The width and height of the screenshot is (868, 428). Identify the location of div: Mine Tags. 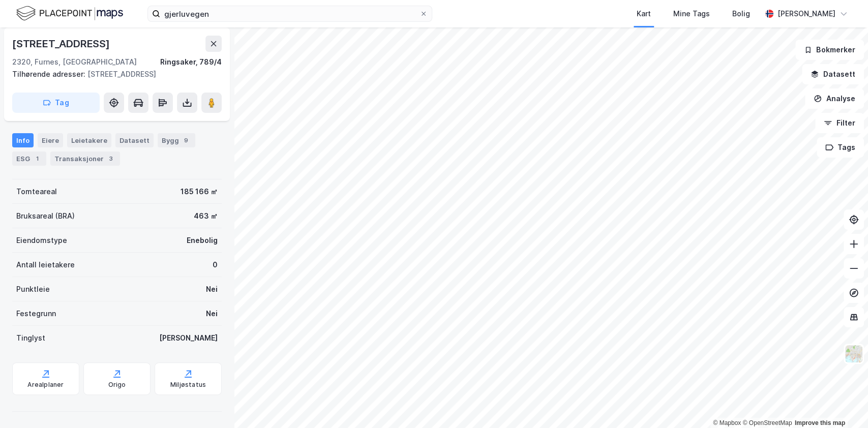
(691, 13).